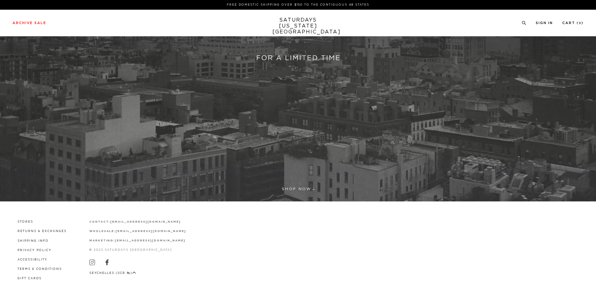  Describe the element at coordinates (42, 231) in the screenshot. I see `a: Returns & Exchanges` at that location.